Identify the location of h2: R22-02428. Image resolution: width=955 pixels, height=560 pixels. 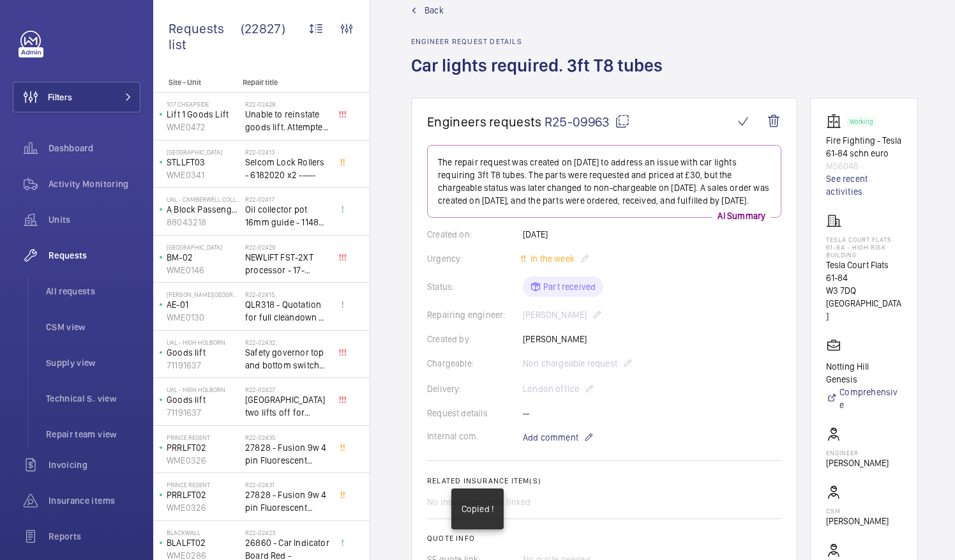
(287, 104).